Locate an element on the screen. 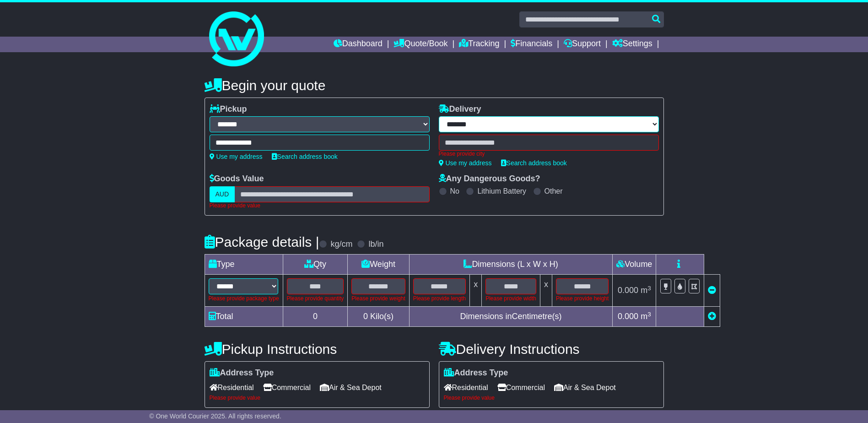 The image size is (868, 423). div: Please provide length is located at coordinates (440, 299).